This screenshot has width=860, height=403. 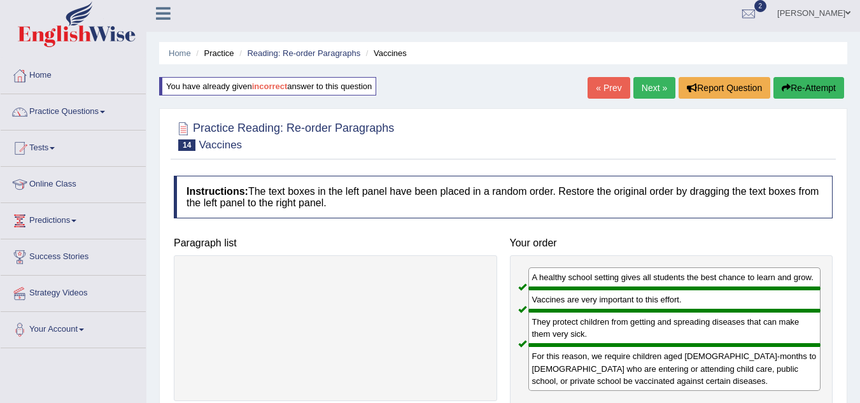 I want to click on a: Tests, so click(x=73, y=146).